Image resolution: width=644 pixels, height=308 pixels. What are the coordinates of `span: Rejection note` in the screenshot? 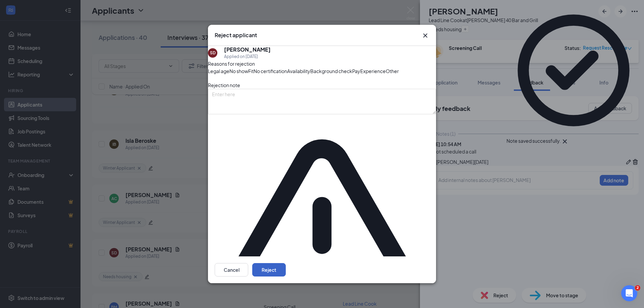 It's located at (224, 85).